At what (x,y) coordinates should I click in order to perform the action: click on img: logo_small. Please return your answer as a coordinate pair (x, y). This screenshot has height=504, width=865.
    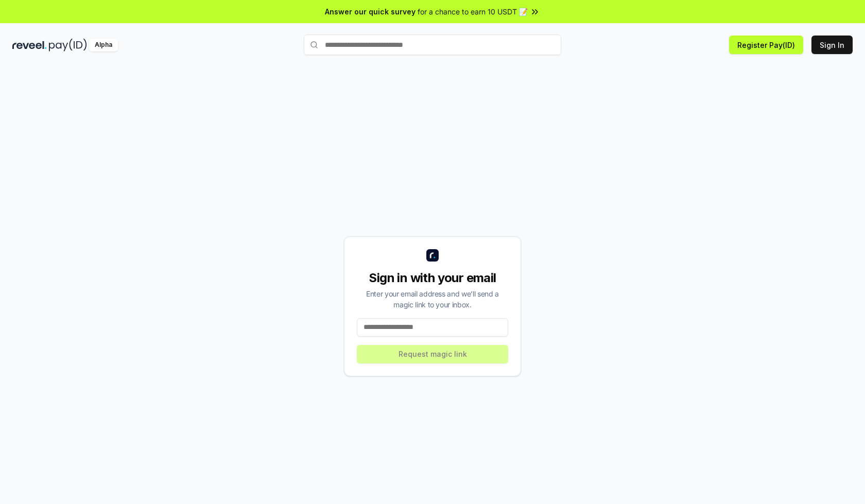
    Looking at the image, I should click on (432, 256).